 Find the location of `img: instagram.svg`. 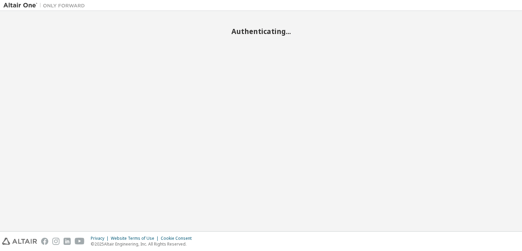

img: instagram.svg is located at coordinates (56, 241).